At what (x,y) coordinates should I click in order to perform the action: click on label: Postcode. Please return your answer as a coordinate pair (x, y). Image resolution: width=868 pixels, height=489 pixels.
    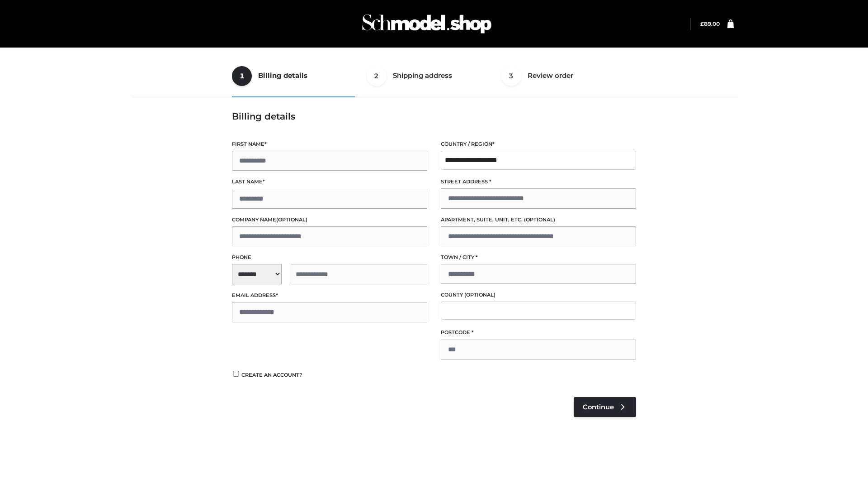
    Looking at the image, I should click on (538, 332).